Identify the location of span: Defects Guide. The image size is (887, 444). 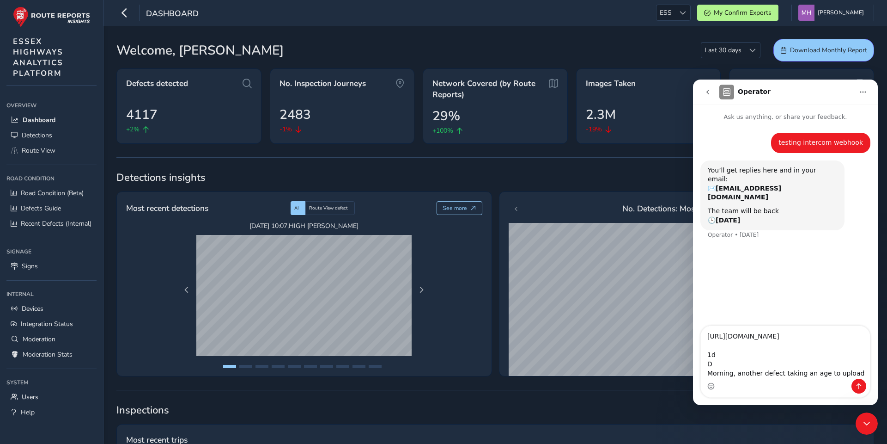
(41, 208).